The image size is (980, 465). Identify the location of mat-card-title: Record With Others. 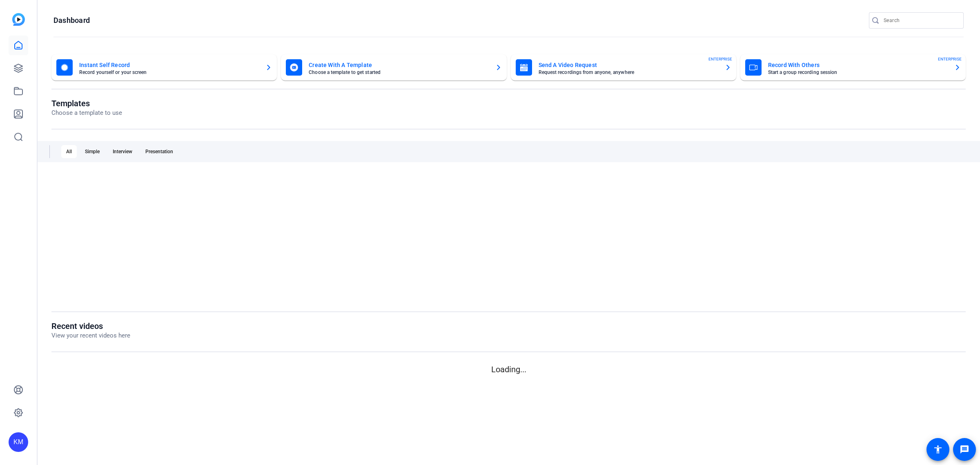
(858, 65).